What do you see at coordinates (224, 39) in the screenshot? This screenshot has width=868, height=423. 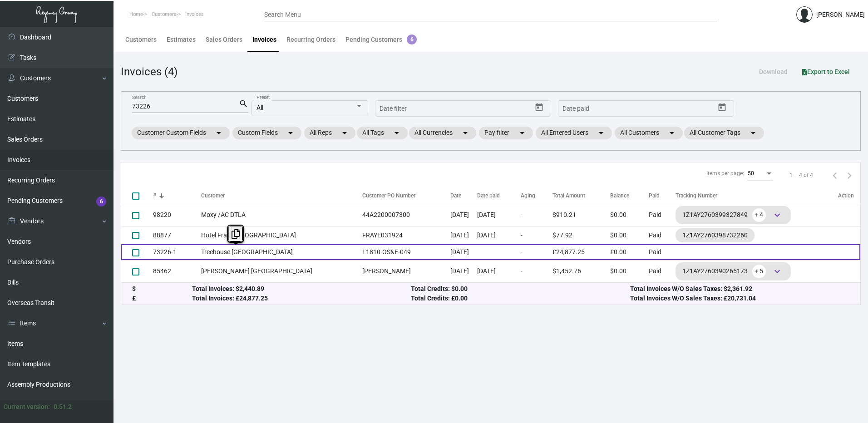 I see `div: Sales Orders` at bounding box center [224, 39].